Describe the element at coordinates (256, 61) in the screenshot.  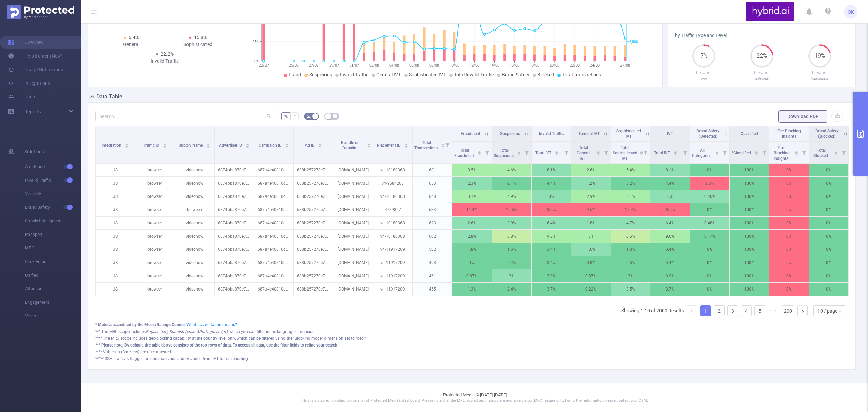
I see `tspan: 0%` at that location.